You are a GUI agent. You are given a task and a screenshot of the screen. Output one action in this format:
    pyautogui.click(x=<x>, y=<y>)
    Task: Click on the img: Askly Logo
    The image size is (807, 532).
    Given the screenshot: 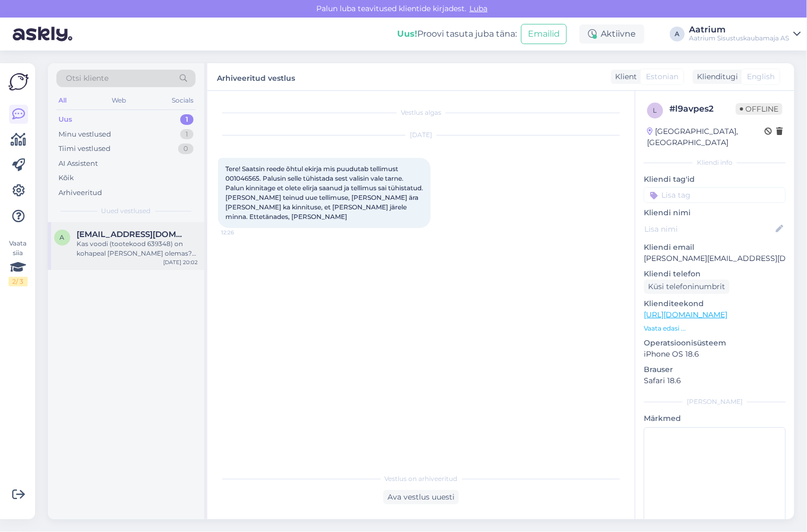 What is the action you would take?
    pyautogui.click(x=19, y=82)
    